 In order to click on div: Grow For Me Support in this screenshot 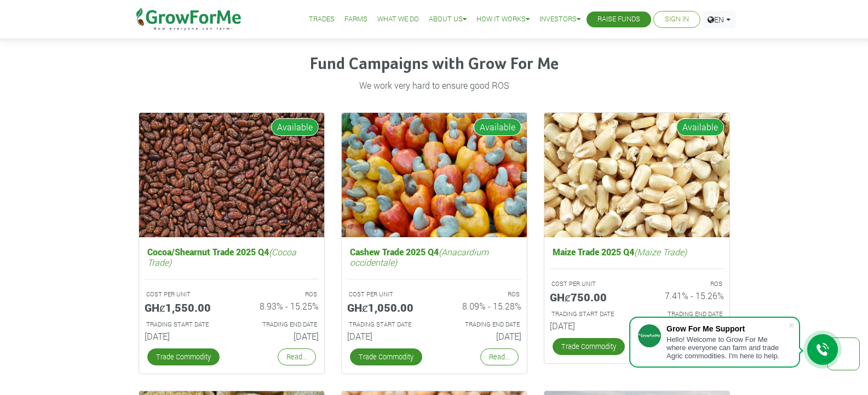, I will do `click(727, 329)`.